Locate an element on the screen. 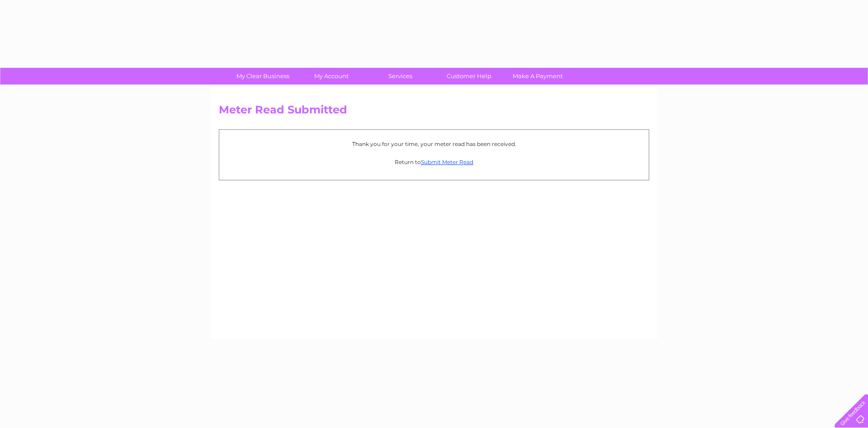 Image resolution: width=868 pixels, height=428 pixels. a: My Clear Business is located at coordinates (262, 76).